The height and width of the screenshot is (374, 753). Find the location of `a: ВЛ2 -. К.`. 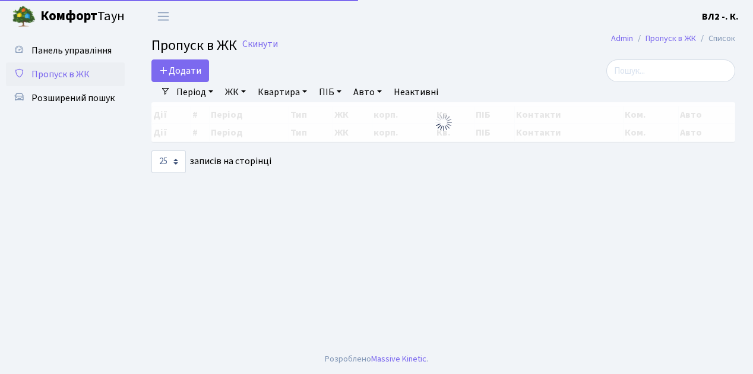

a: ВЛ2 -. К. is located at coordinates (720, 17).